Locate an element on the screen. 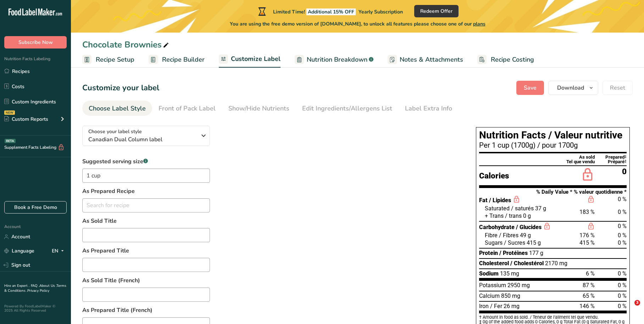  span: Sugars is located at coordinates (494, 243).